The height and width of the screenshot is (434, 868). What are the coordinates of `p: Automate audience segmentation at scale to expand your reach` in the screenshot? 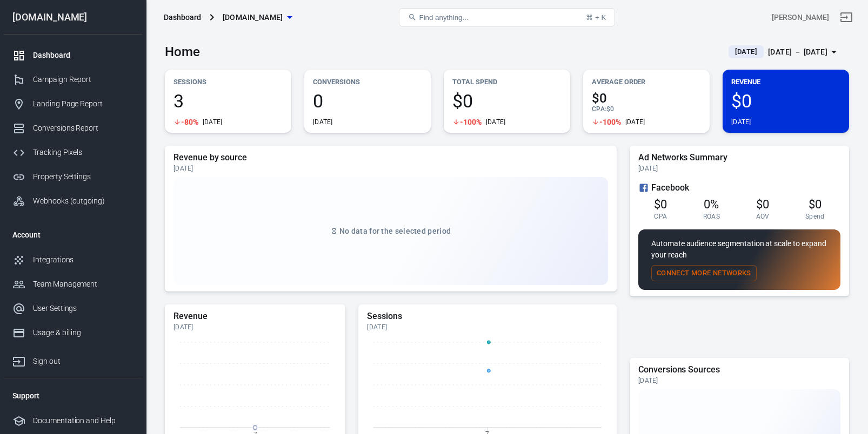 It's located at (739, 250).